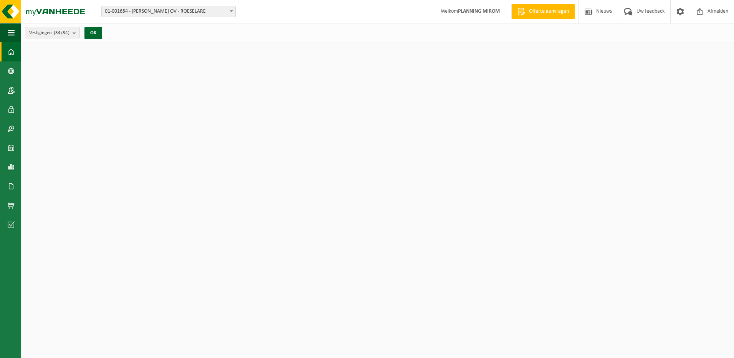 This screenshot has width=734, height=358. What do you see at coordinates (543, 12) in the screenshot?
I see `a: Offerte aanvragen` at bounding box center [543, 12].